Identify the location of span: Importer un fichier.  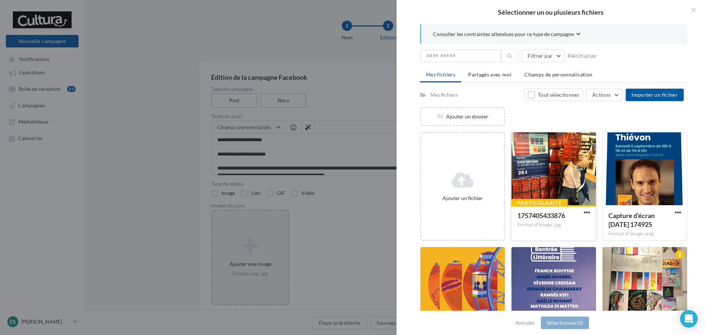
(655, 94).